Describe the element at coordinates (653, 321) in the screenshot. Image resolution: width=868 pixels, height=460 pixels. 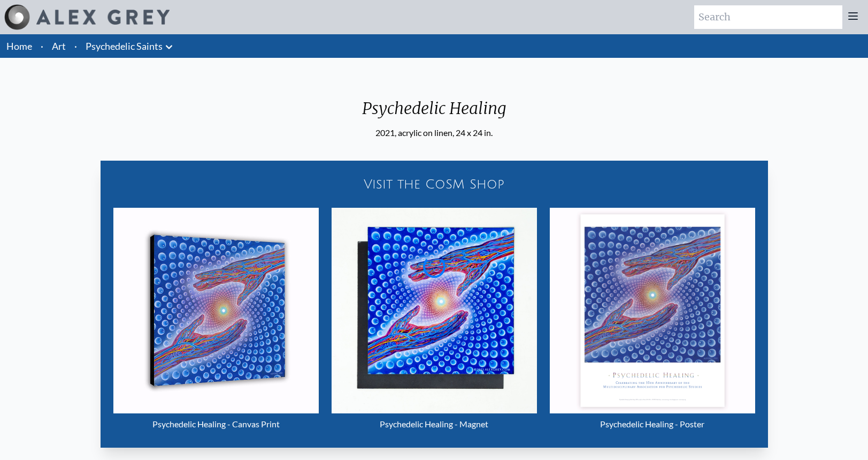
I see `a: Psychedelic Healing - Poster` at that location.